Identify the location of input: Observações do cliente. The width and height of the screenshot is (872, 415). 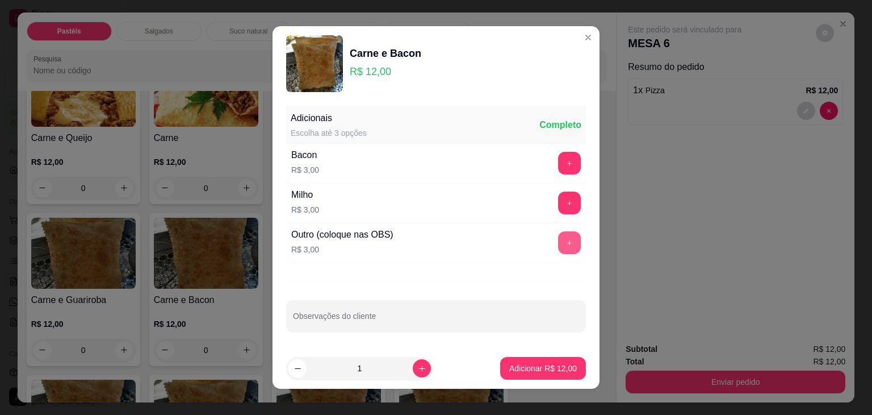
(436, 320).